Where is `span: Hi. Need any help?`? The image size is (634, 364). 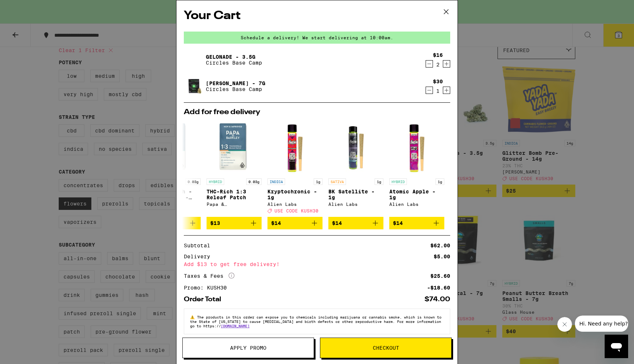 span: Hi. Need any help? is located at coordinates (29, 8).